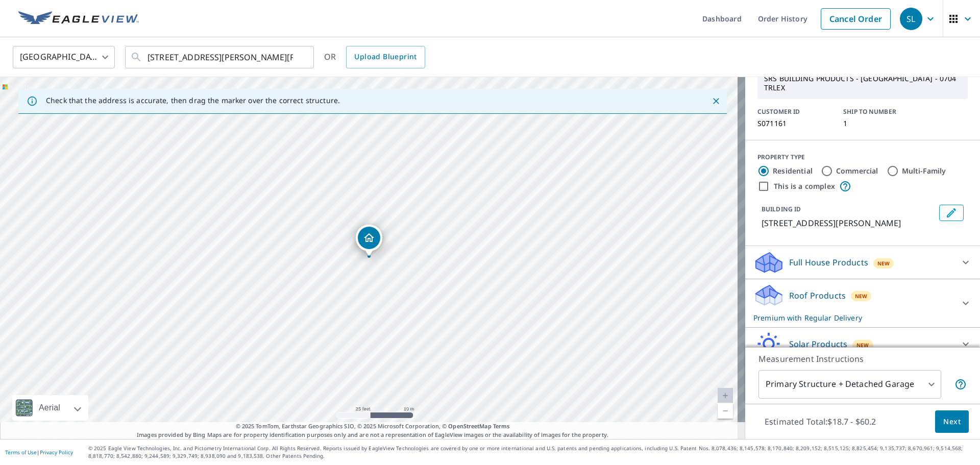 The image size is (980, 465). Describe the element at coordinates (781, 208) in the screenshot. I see `p: BUILDING ID` at that location.